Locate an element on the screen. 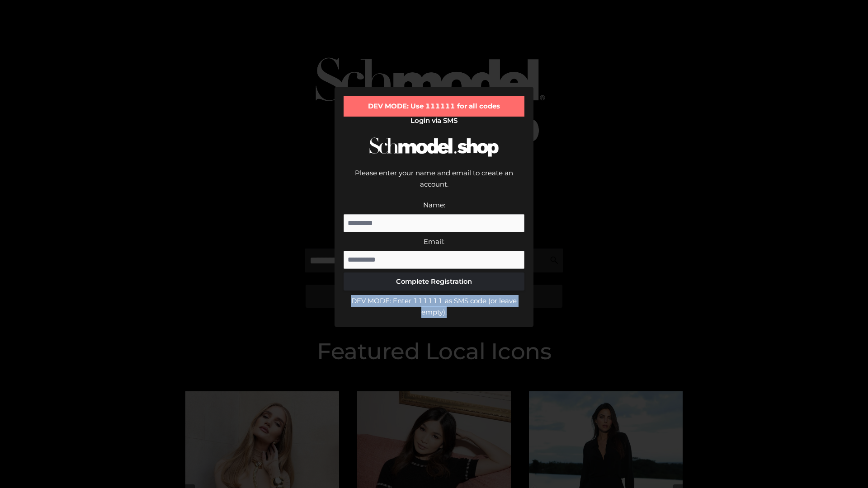  label: Email: is located at coordinates (434, 242).